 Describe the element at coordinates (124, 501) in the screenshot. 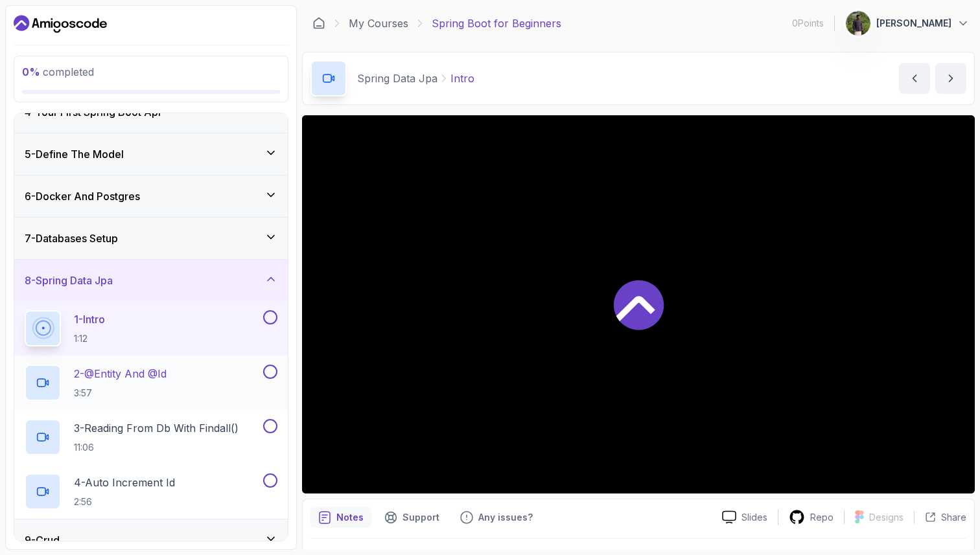

I see `p: 2:56` at that location.